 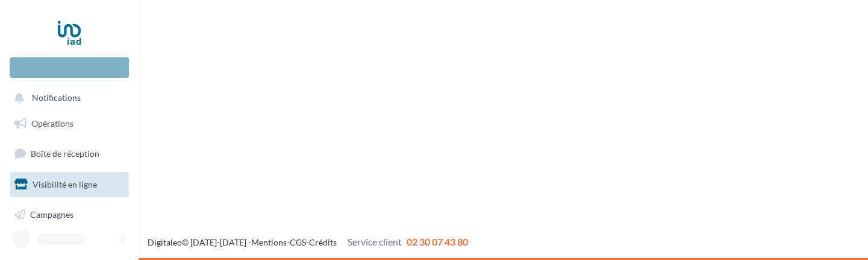 I want to click on span: 02 30 07 43 80, so click(x=437, y=241).